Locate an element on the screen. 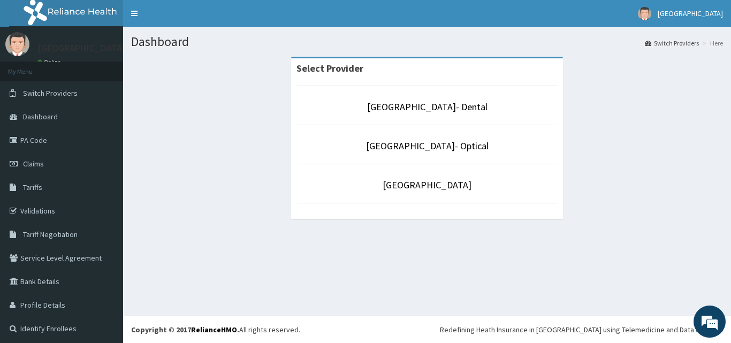 The image size is (731, 343). span: Tariff Negotiation is located at coordinates (50, 234).